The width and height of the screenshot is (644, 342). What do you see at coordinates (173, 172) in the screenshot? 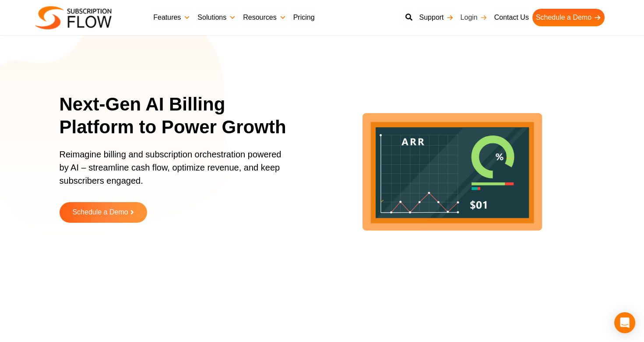
I see `p: Reimagine billing and subscription orchestration powered by AI – streamline cash flow, optimize r...` at bounding box center [173, 172].